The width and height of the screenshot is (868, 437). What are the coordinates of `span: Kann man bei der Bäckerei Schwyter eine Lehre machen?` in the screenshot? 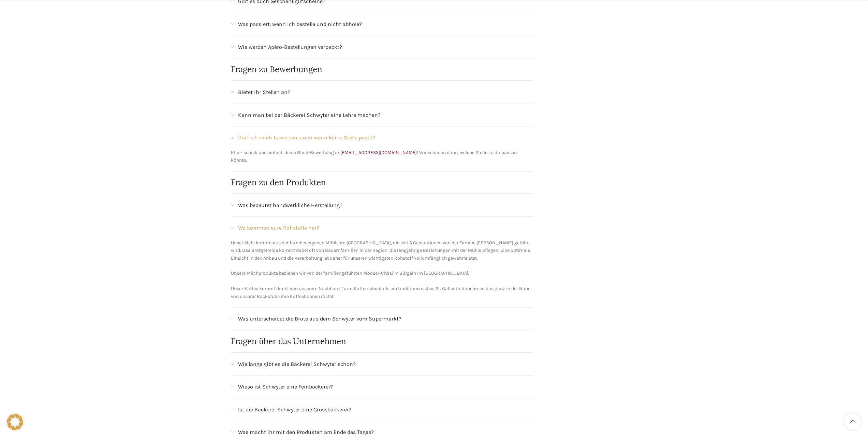 It's located at (309, 115).